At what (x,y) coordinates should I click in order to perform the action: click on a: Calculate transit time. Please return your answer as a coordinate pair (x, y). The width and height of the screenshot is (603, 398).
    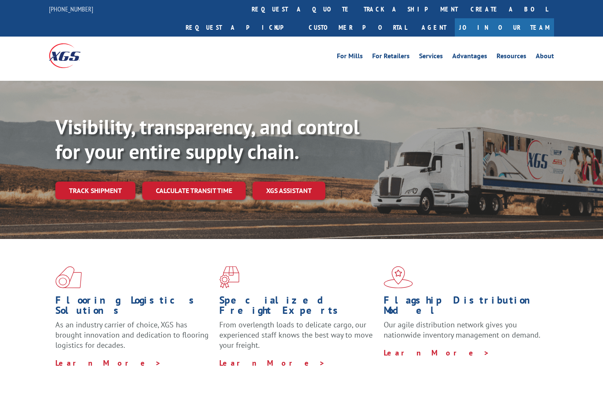
    Looking at the image, I should click on (194, 191).